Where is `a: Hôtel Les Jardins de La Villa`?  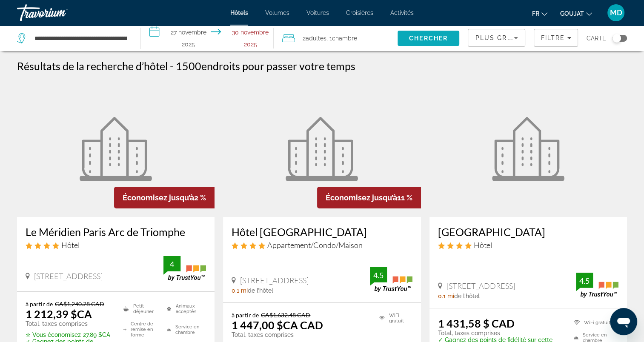
a: Hôtel Les Jardins de La Villa is located at coordinates (321, 149).